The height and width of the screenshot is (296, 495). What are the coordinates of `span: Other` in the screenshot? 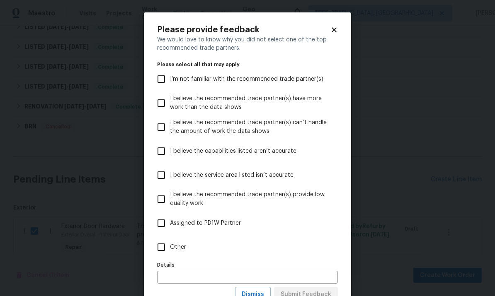 It's located at (178, 247).